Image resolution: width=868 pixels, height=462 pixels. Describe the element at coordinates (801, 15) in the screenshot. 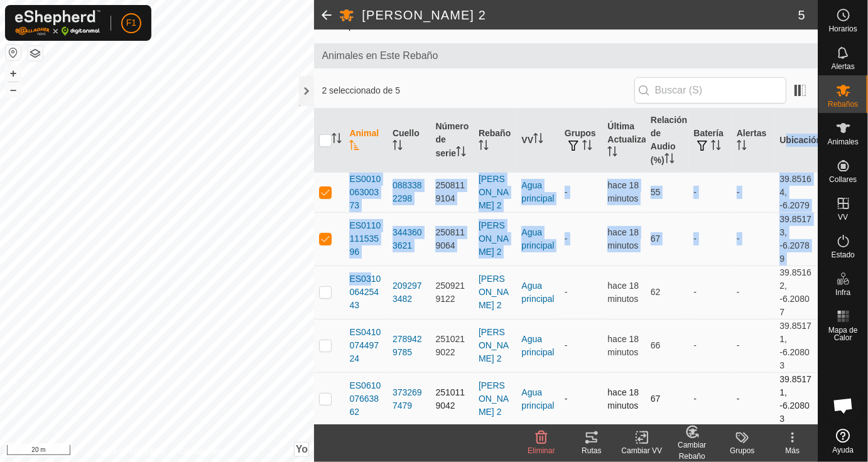

I see `span: 5` at that location.